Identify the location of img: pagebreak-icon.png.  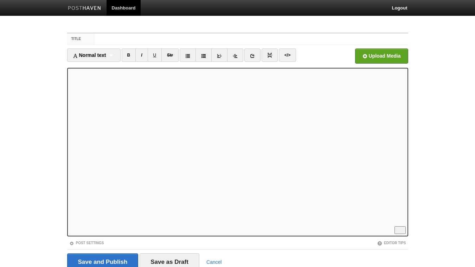
(270, 55).